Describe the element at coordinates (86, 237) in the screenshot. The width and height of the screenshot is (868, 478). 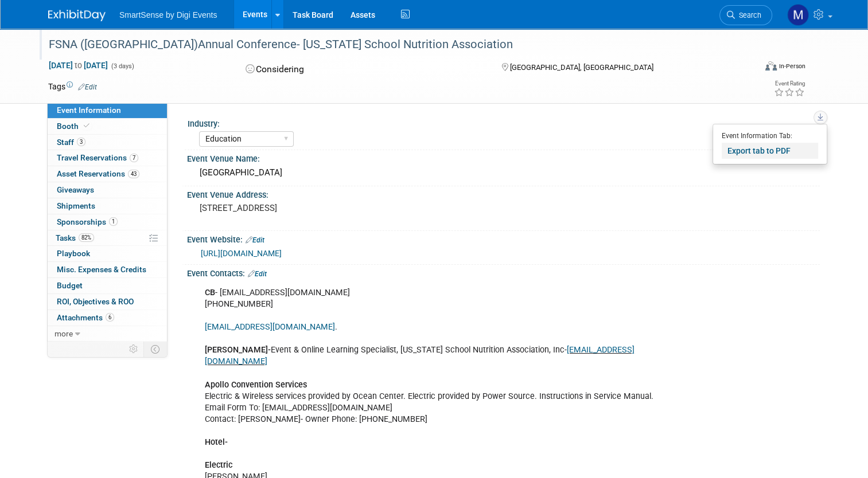
I see `span: 82%` at that location.